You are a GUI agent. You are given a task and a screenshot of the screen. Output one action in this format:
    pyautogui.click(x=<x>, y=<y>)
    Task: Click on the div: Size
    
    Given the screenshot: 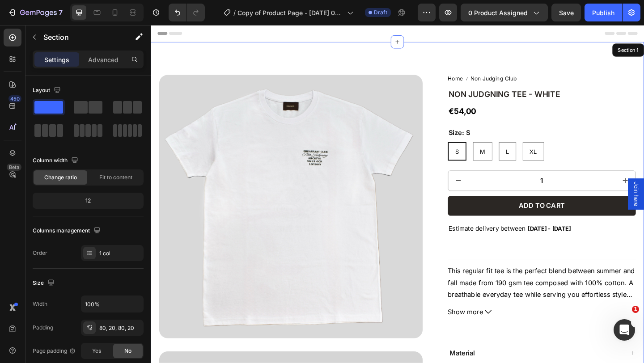 What is the action you would take?
    pyautogui.click(x=44, y=283)
    